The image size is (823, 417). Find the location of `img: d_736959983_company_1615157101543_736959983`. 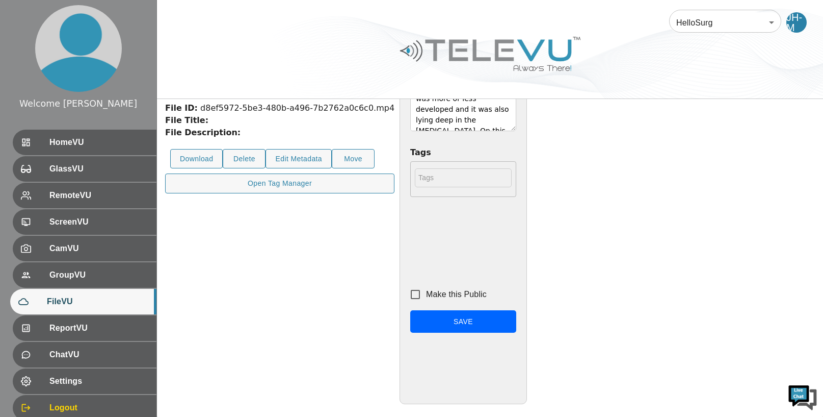

img: d_736959983_company_1615157101543_736959983 is located at coordinates (30, 60).